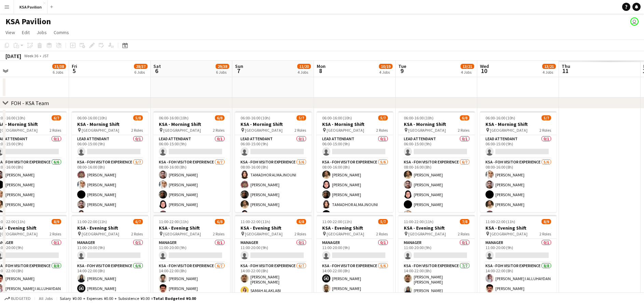  I want to click on span: View, so click(10, 33).